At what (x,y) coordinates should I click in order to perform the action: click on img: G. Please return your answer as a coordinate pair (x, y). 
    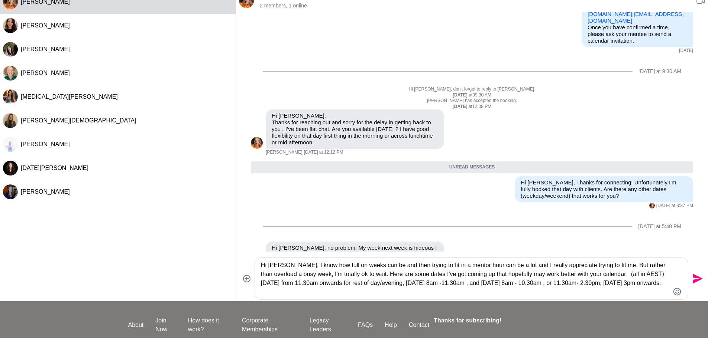
    Looking at the image, I should click on (10, 49).